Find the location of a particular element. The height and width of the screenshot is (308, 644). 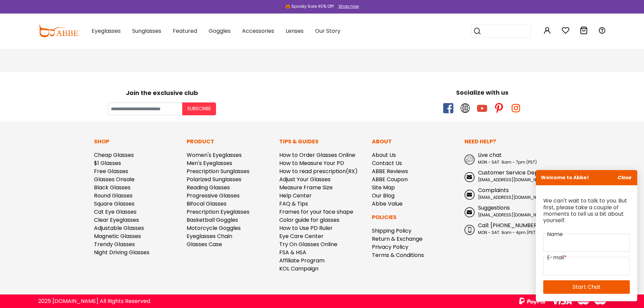

span: Suggestions is located at coordinates (494, 208).